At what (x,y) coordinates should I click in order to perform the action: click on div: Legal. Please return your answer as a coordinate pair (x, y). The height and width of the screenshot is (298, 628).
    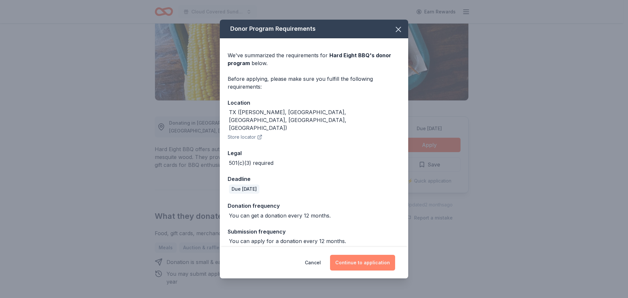
    Looking at the image, I should click on (314, 153).